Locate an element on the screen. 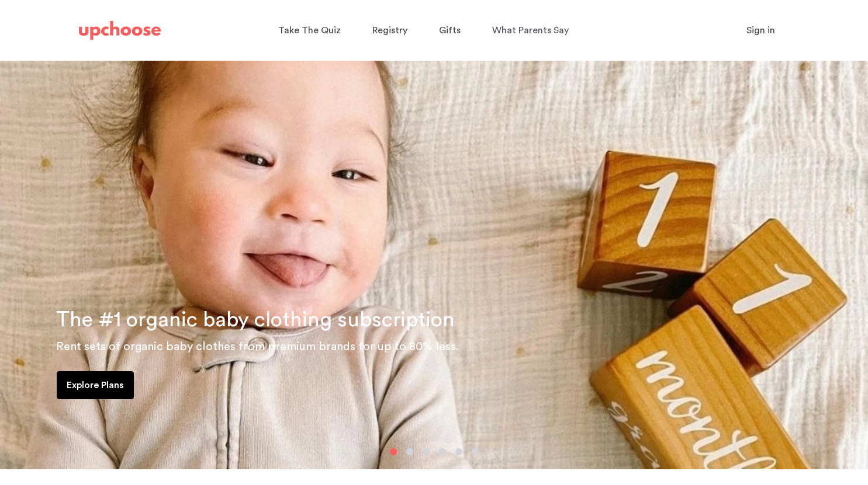 Image resolution: width=868 pixels, height=485 pixels. p: Rent sets of organic baby clothes from premium brands for up to 80% less. is located at coordinates (454, 347).